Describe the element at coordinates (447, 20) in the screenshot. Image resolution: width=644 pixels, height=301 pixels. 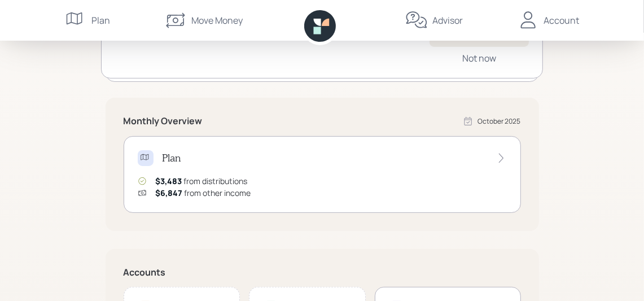
I see `div: Advisor` at that location.